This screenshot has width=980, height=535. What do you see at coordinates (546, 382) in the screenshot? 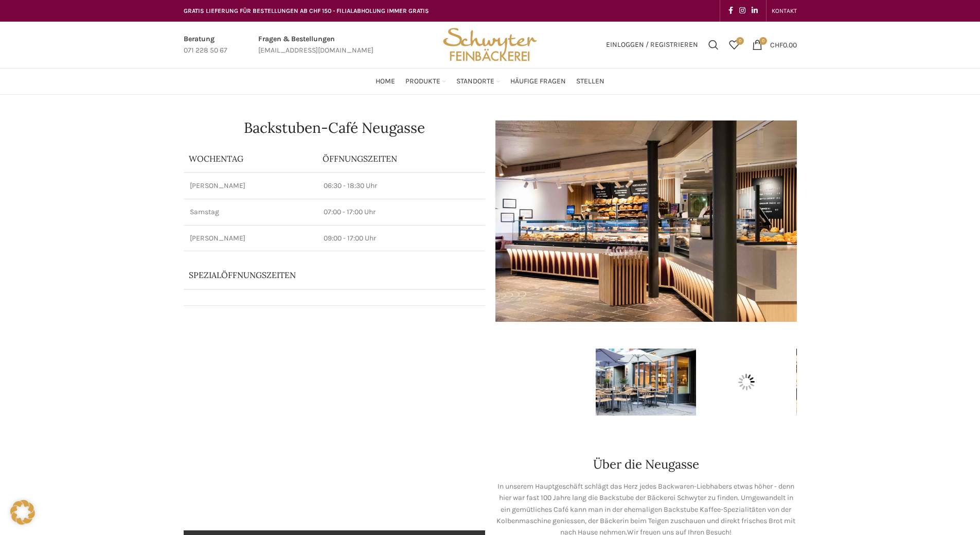
I see `img: schwyter-17` at bounding box center [546, 382].